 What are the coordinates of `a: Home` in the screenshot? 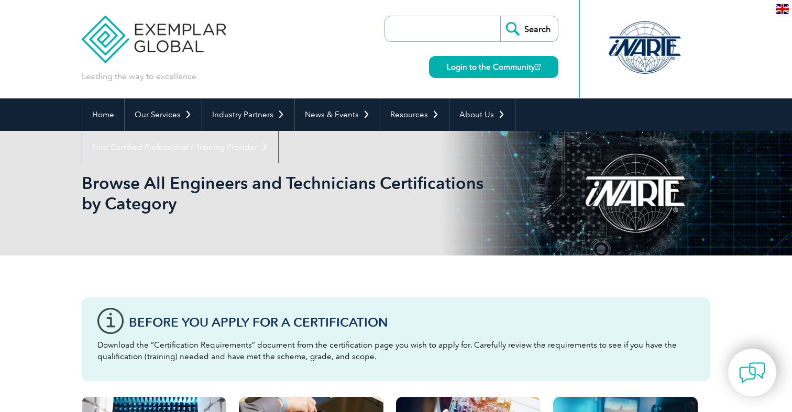 It's located at (103, 115).